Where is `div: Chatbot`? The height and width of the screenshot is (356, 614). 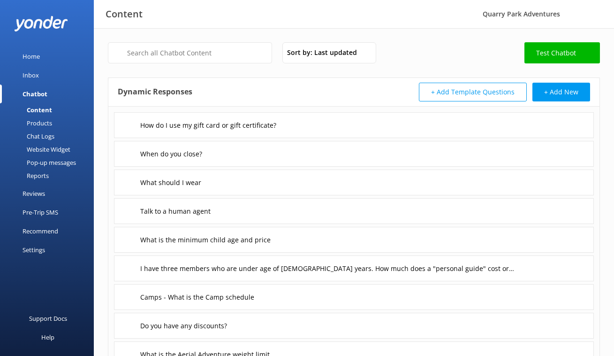 div: Chatbot is located at coordinates (35, 94).